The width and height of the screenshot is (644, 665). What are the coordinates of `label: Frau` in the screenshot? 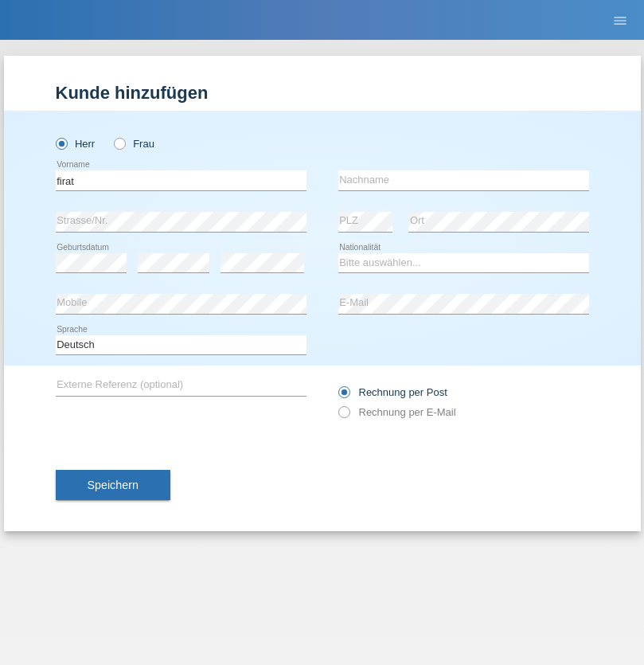 It's located at (134, 143).